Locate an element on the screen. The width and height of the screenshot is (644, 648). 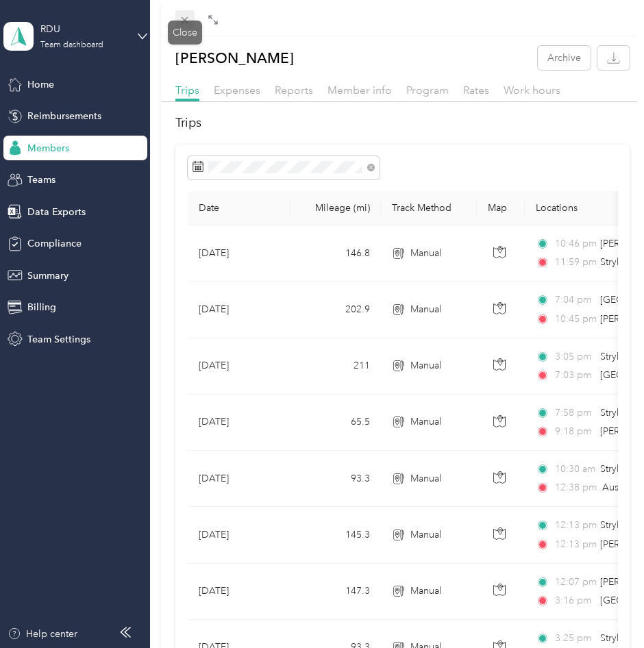
span: Program is located at coordinates (428, 90).